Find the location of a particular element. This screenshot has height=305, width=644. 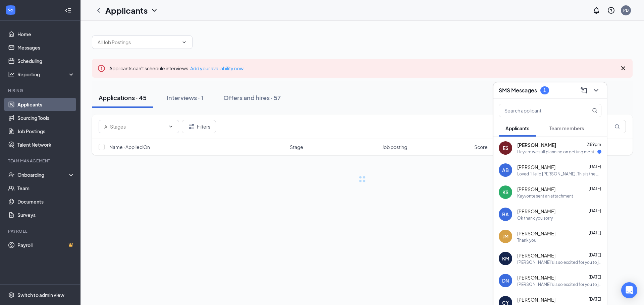

div: Ok thank you sorry is located at coordinates (535, 218).